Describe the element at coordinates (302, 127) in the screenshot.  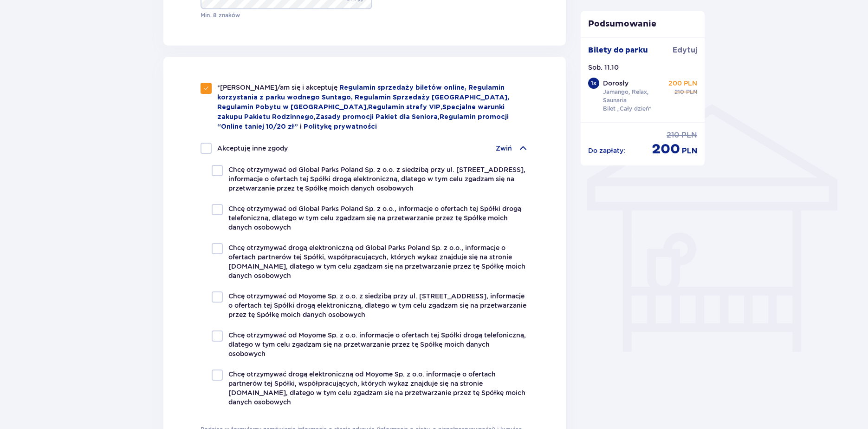
I see `span: i` at that location.